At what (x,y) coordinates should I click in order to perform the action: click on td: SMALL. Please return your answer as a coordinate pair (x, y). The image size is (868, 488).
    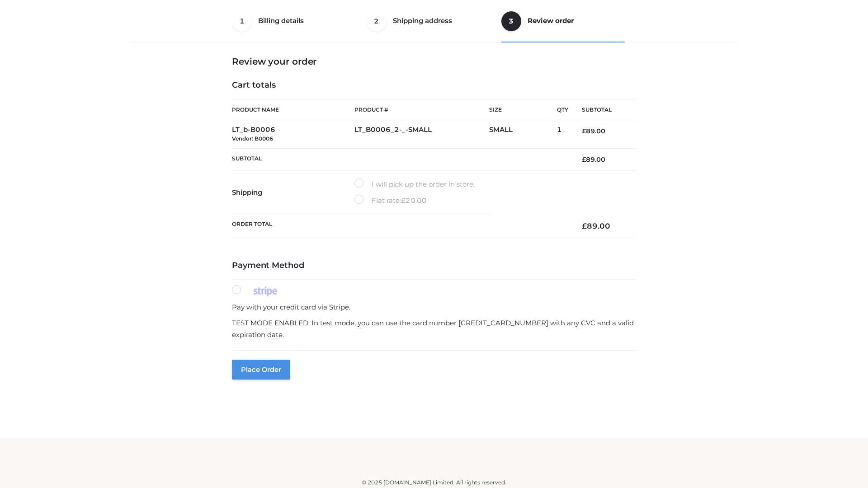
    Looking at the image, I should click on (523, 134).